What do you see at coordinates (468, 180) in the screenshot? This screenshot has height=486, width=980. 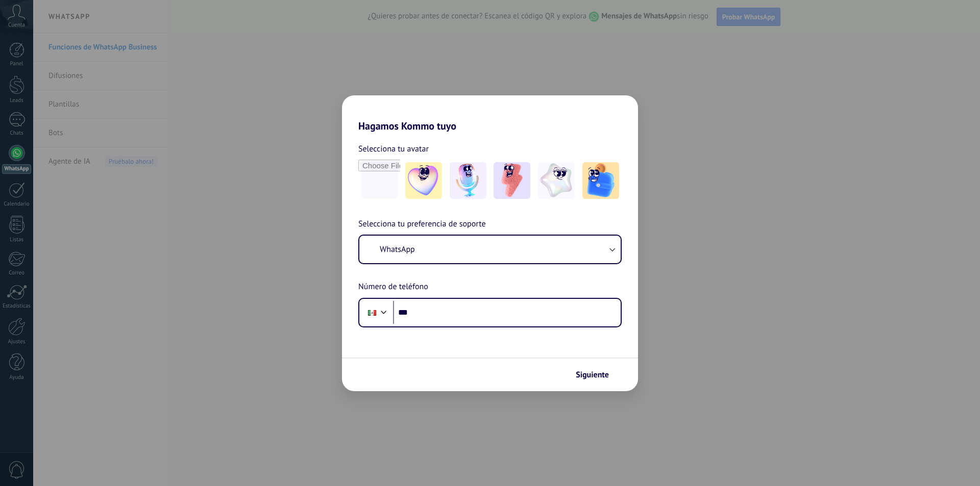 I see `img: -2.jpeg` at bounding box center [468, 180].